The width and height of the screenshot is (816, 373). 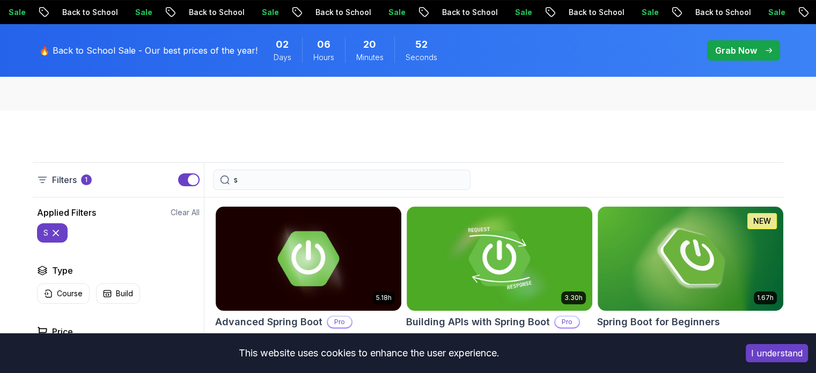 I want to click on p: 1, so click(x=86, y=180).